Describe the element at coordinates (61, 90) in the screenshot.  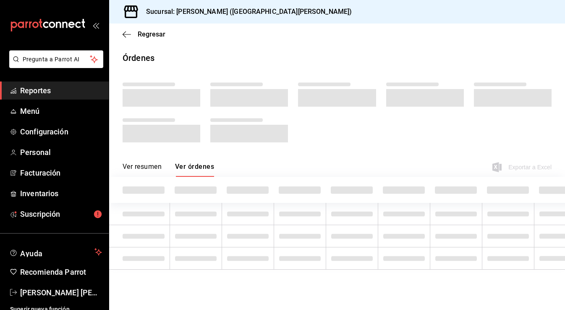
I see `span: Reportes` at that location.